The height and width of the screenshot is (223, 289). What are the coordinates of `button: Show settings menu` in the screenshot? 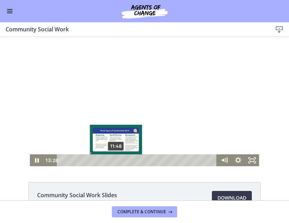 It's located at (239, 123).